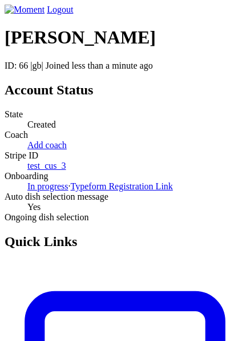 The height and width of the screenshot is (341, 250). I want to click on dt: State, so click(125, 114).